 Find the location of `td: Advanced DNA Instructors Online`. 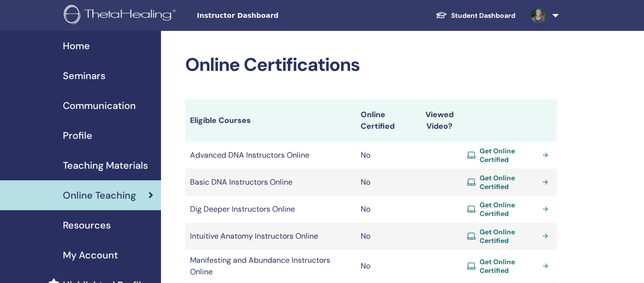

td: Advanced DNA Instructors Online is located at coordinates (270, 155).